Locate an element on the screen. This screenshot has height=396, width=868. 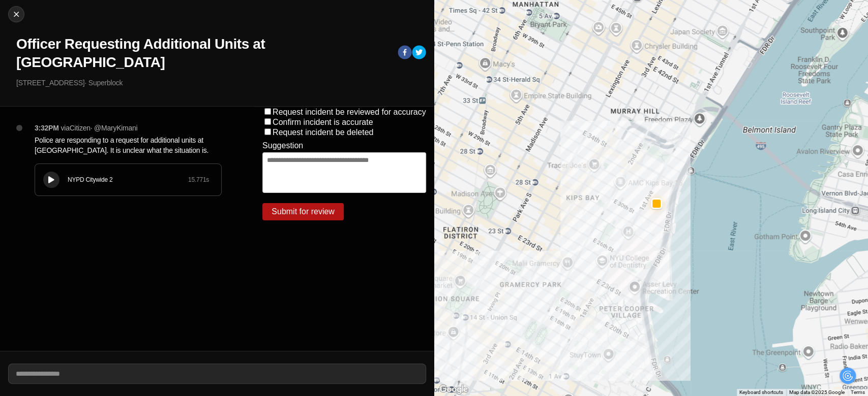
label: Suggestion is located at coordinates (283, 146).